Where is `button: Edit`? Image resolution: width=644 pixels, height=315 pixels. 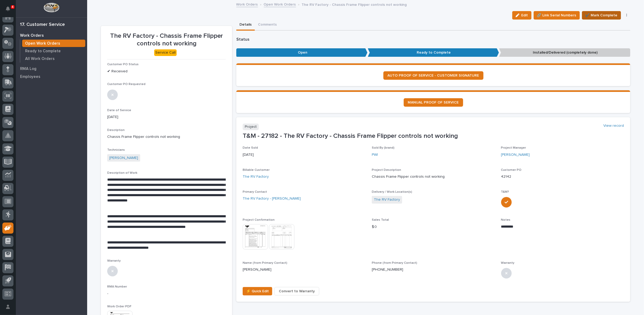
button: Edit is located at coordinates (522, 15).